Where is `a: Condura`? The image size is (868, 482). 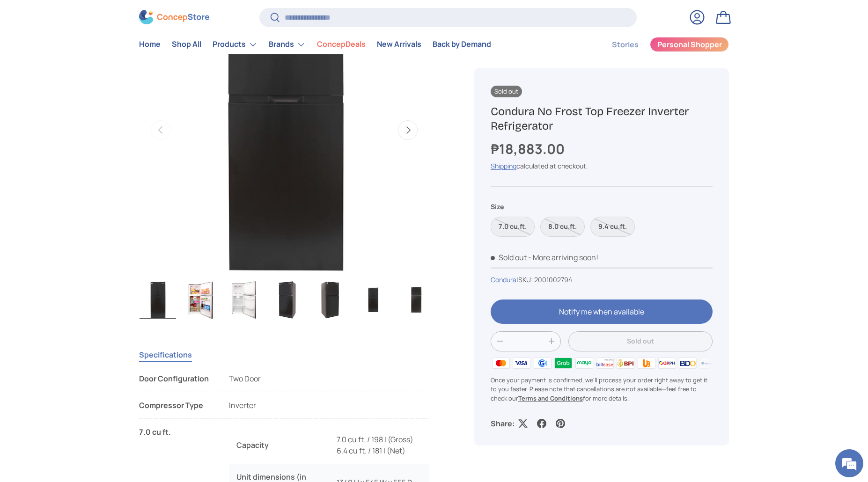 a: Condura is located at coordinates (503, 279).